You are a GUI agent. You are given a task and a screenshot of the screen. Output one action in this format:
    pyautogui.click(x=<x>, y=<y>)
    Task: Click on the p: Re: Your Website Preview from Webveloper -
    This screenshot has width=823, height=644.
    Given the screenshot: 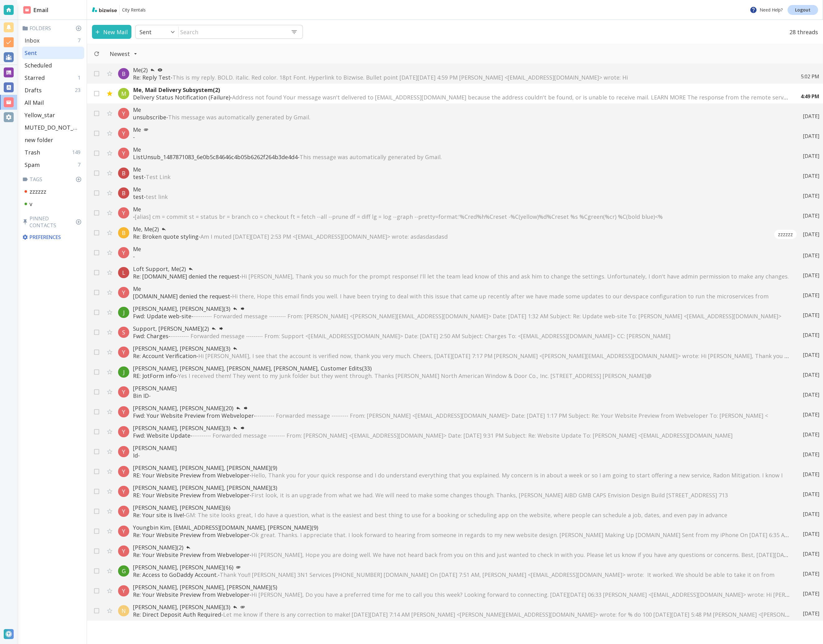 What is the action you would take?
    pyautogui.click(x=462, y=535)
    